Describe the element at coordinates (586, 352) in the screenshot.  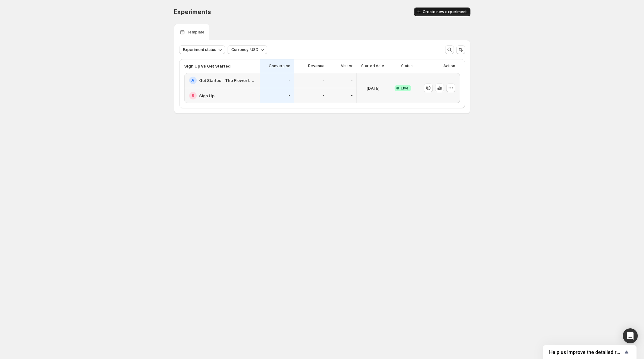
I see `span: Help us improve the detailed report for A/B campaigns` at that location.